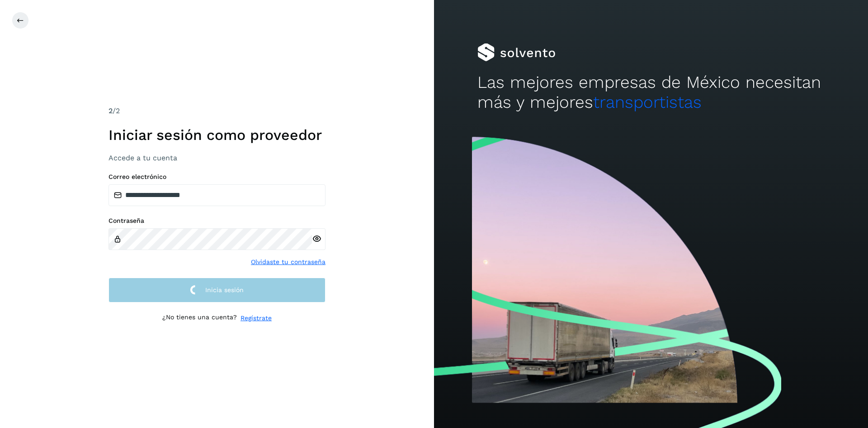 The image size is (868, 428). I want to click on a: Olvidaste tu contraseña, so click(288, 262).